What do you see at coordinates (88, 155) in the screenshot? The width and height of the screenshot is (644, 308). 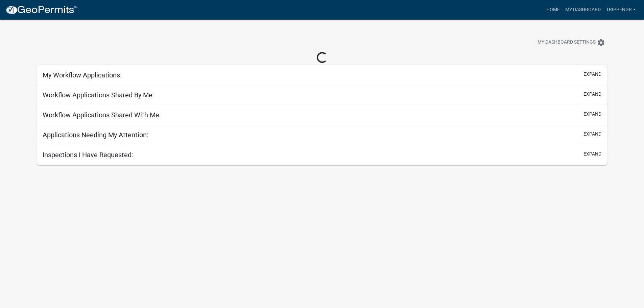 I see `h5: Inspections I Have Requested:` at bounding box center [88, 155].